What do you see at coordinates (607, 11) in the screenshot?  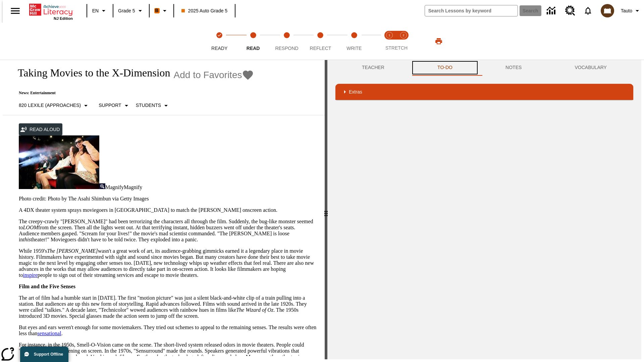 I see `img: avatar image` at bounding box center [607, 11].